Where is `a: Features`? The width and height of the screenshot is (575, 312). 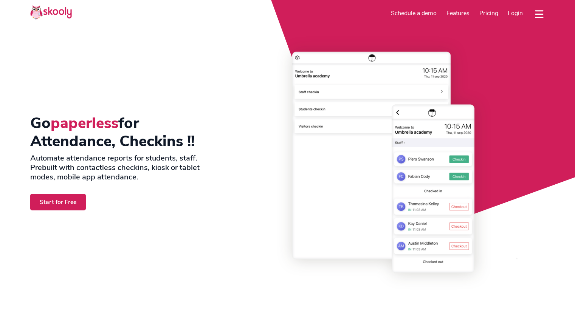 a: Features is located at coordinates (458, 13).